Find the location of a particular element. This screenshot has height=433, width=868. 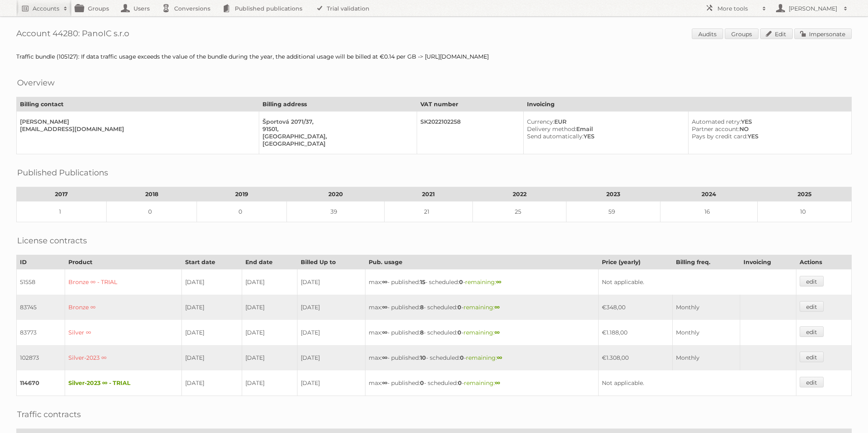

th: VAT number is located at coordinates (470, 104).